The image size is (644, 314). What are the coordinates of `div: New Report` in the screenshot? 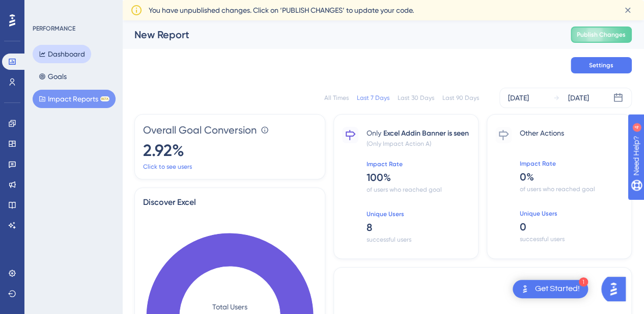 It's located at (340, 35).